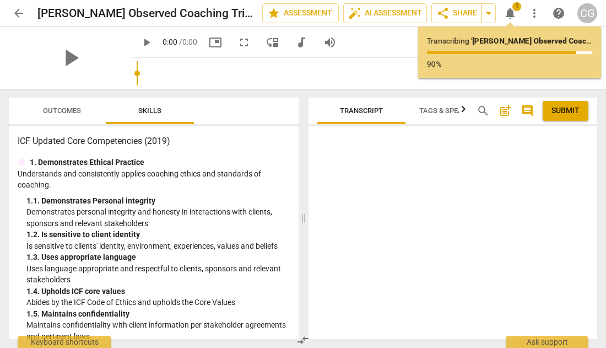 The width and height of the screenshot is (606, 348). Describe the element at coordinates (154, 141) in the screenshot. I see `h3: ICF Updated Core Competencies (2019)` at that location.